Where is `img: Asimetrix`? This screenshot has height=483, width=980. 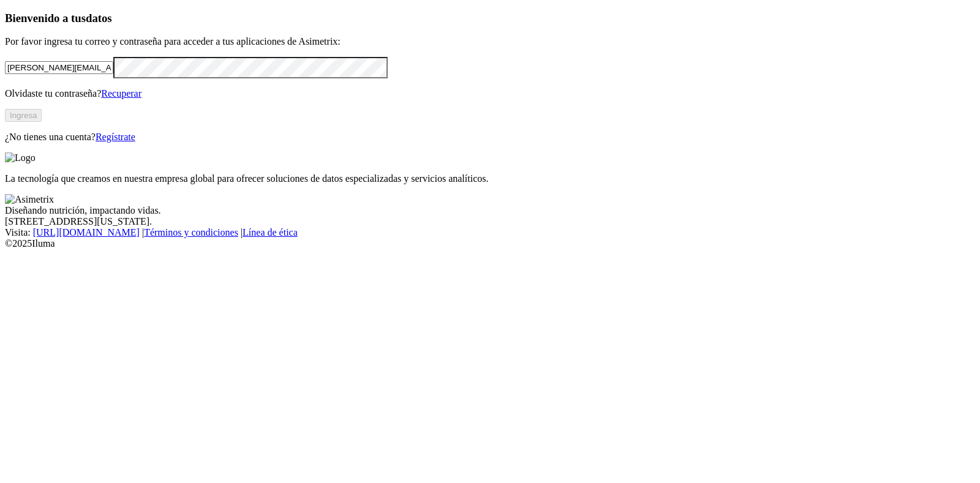 img: Asimetrix is located at coordinates (30, 200).